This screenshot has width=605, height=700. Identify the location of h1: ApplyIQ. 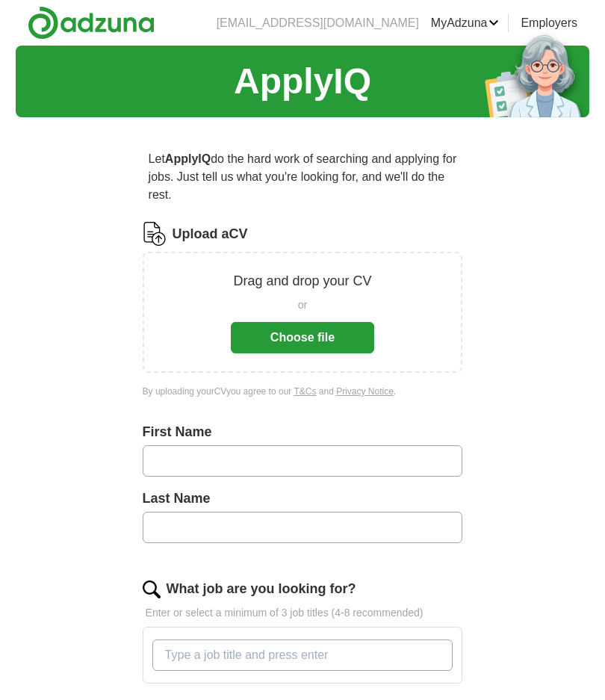
(303, 82).